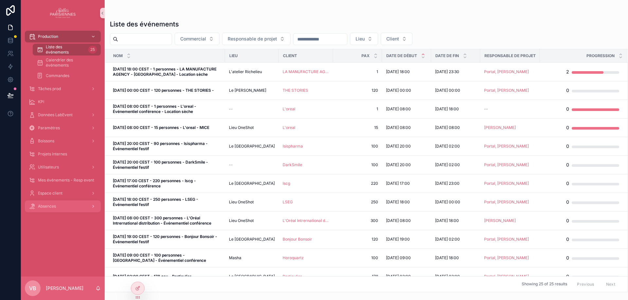 This screenshot has width=628, height=300. What do you see at coordinates (252, 258) in the screenshot?
I see `a: Masha` at bounding box center [252, 258].